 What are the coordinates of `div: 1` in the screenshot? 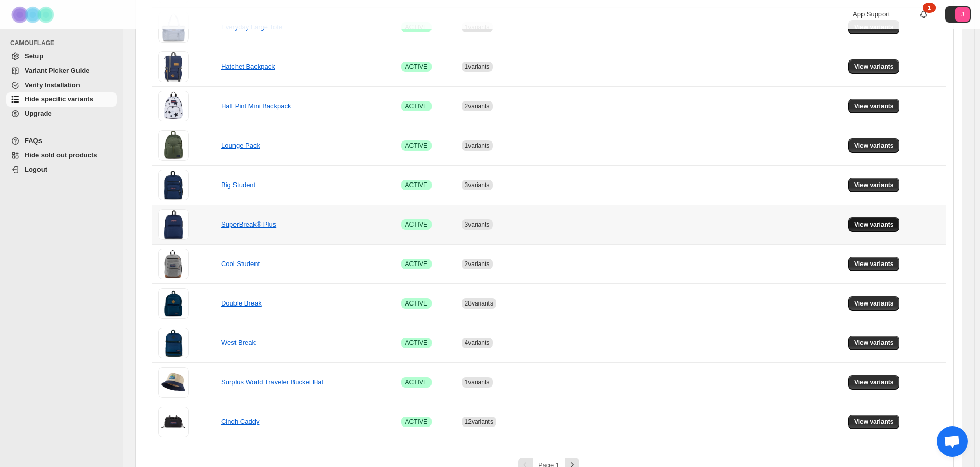 It's located at (929, 7).